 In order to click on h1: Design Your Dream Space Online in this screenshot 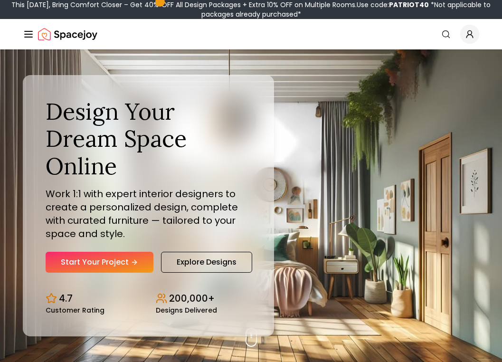, I will do `click(148, 139)`.